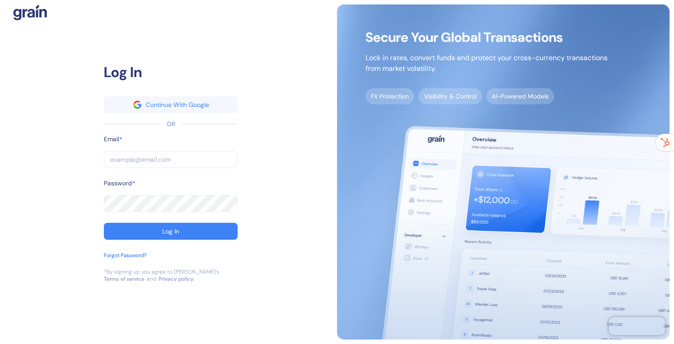 This screenshot has height=344, width=674. What do you see at coordinates (390, 96) in the screenshot?
I see `span: FX Protection` at bounding box center [390, 96].